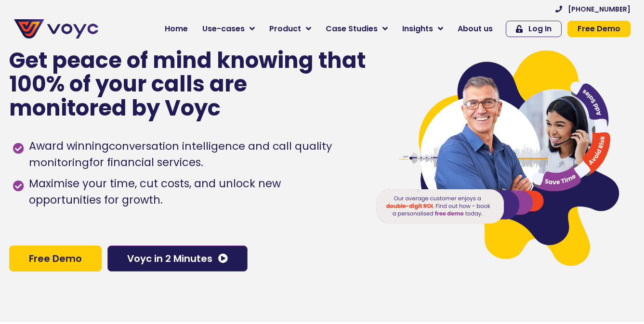 The width and height of the screenshot is (644, 324). I want to click on span: Award winning for financial services., so click(190, 154).